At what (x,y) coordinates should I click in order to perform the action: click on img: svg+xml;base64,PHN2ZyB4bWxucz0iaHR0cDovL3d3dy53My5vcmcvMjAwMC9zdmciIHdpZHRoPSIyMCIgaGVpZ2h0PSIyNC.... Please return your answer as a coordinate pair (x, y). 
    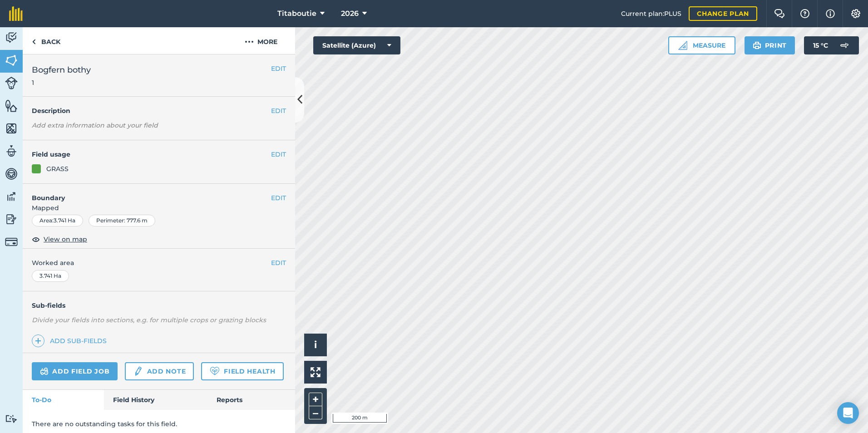
    Looking at the image, I should click on (249, 42).